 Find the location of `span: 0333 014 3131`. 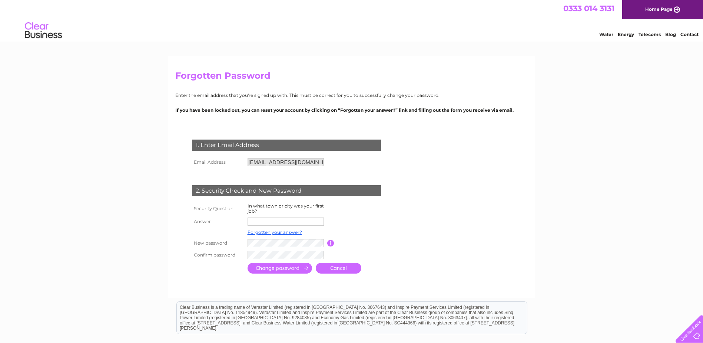

span: 0333 014 3131 is located at coordinates (589, 8).